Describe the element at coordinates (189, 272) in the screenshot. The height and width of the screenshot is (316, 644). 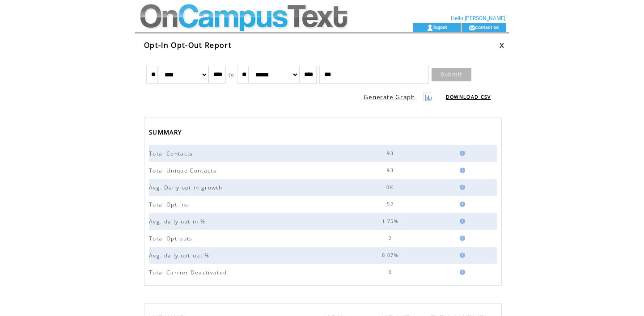
I see `span: Total Carrier Deactivated` at that location.